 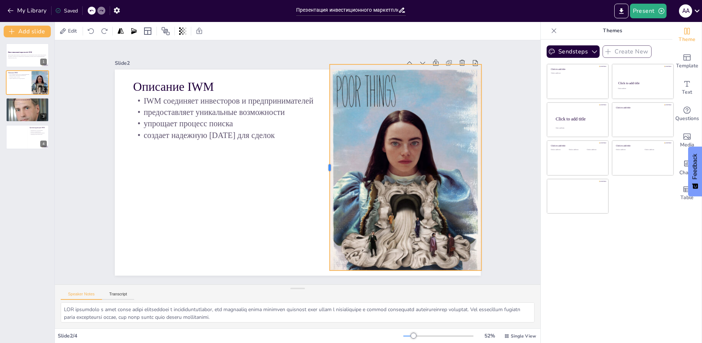 I want to click on div: Add images, graphics, shapes or video, so click(x=687, y=140).